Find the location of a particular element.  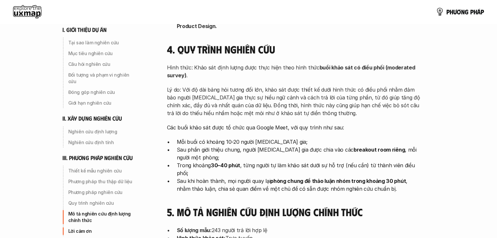

a: Tại sao làm nghiên cứu is located at coordinates (102, 43).